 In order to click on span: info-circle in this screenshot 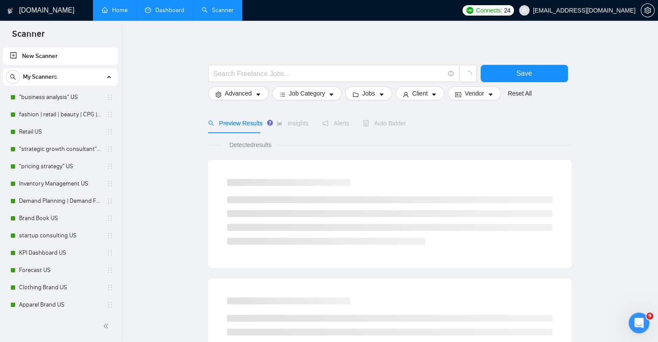, I will do `click(451, 74)`.